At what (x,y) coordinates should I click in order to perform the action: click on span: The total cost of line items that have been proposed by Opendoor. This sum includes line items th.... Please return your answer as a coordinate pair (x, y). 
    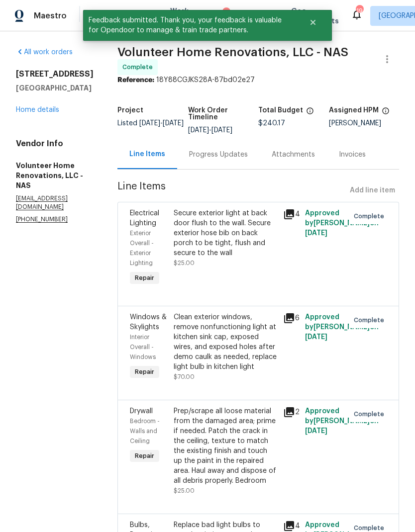
    Looking at the image, I should click on (310, 114).